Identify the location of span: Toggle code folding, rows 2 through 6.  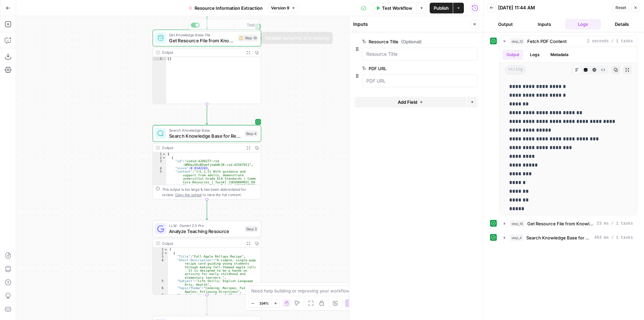
(164, 157).